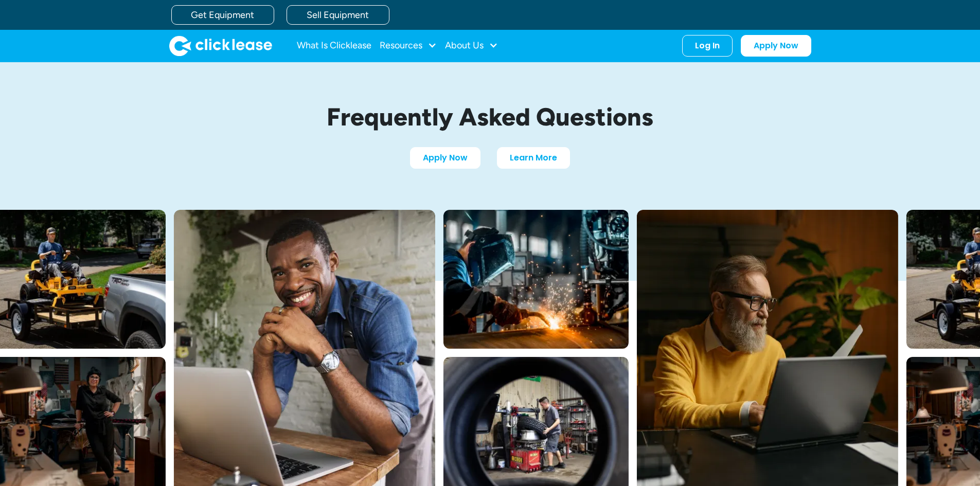 Image resolution: width=980 pixels, height=486 pixels. What do you see at coordinates (338, 15) in the screenshot?
I see `a: Sell Equipment` at bounding box center [338, 15].